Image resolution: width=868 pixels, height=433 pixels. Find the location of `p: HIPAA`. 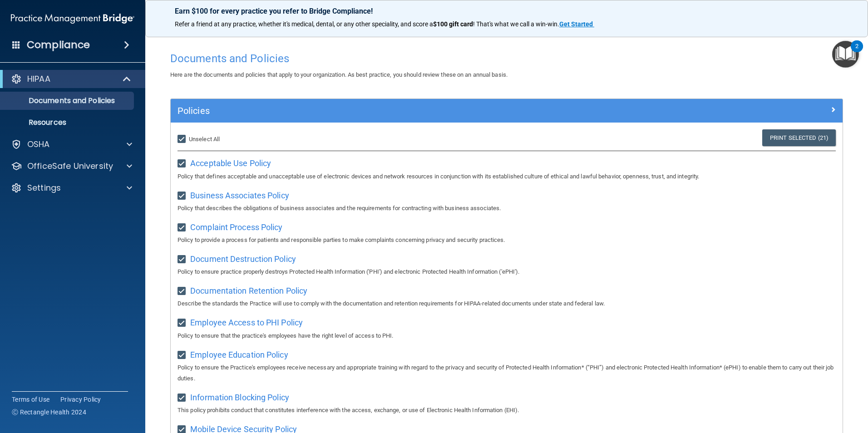

p: HIPAA is located at coordinates (39, 79).